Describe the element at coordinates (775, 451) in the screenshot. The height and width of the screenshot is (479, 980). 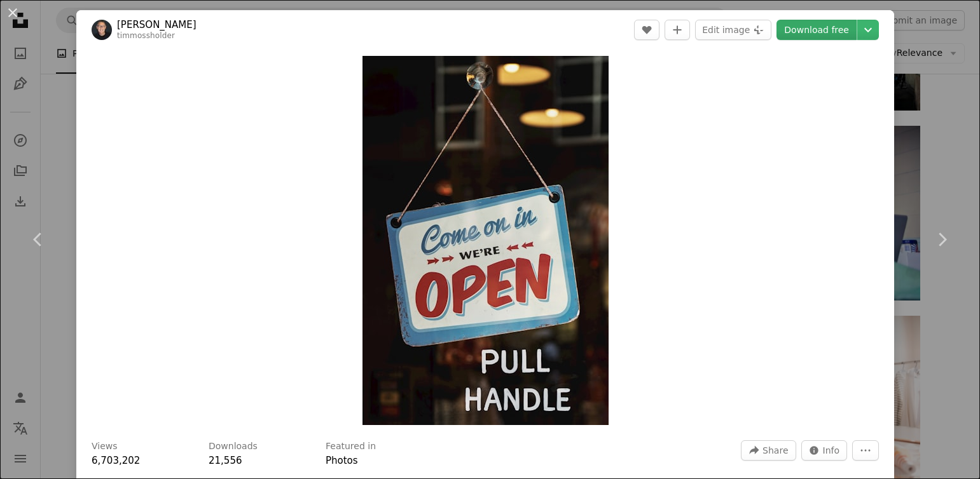
I see `span: Share` at that location.